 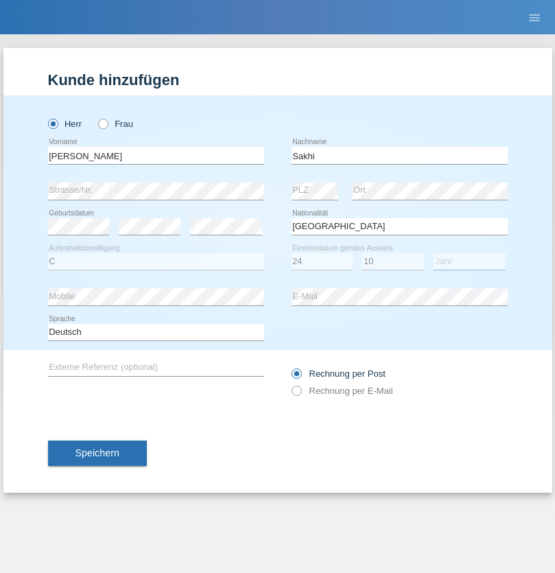 What do you see at coordinates (296, 377) in the screenshot?
I see `input: Rechnung per Post` at bounding box center [296, 377].